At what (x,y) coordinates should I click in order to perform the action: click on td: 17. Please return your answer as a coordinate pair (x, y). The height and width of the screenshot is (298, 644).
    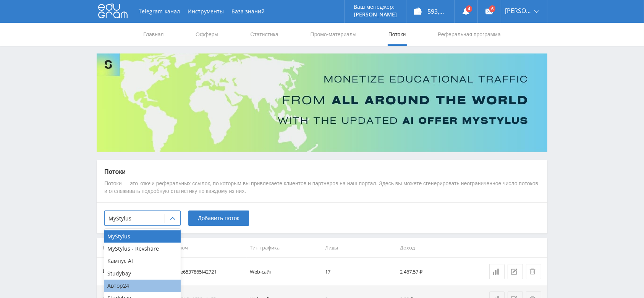
    Looking at the image, I should click on (359, 272).